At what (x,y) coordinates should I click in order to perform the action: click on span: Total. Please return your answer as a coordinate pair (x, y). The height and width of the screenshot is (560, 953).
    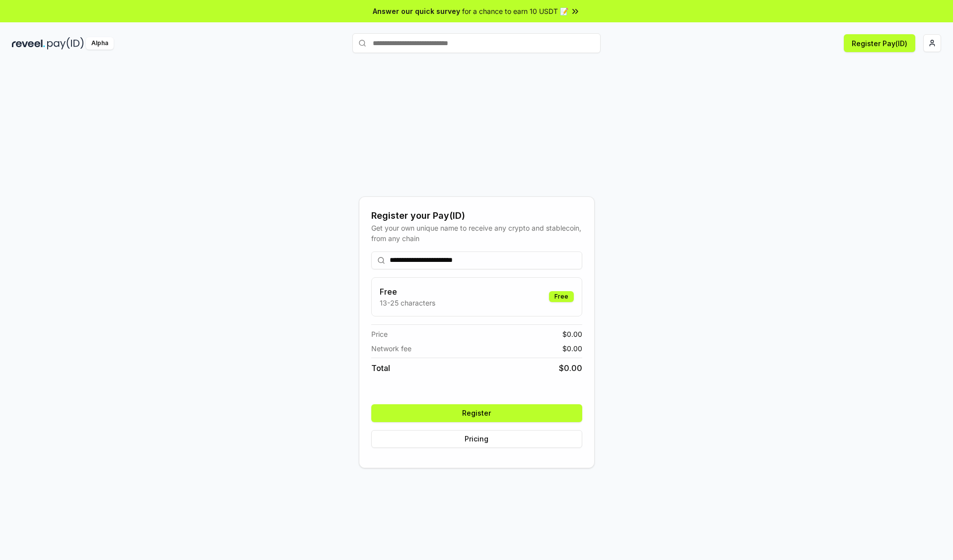
    Looking at the image, I should click on (380, 368).